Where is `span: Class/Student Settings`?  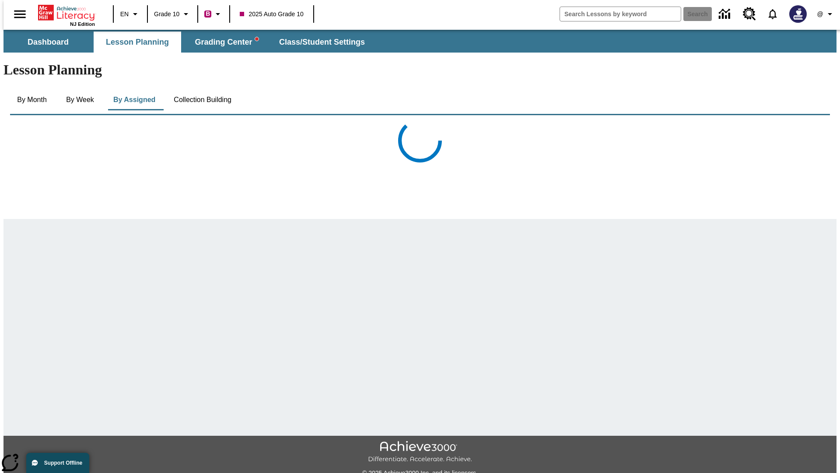
span: Class/Student Settings is located at coordinates (322, 42).